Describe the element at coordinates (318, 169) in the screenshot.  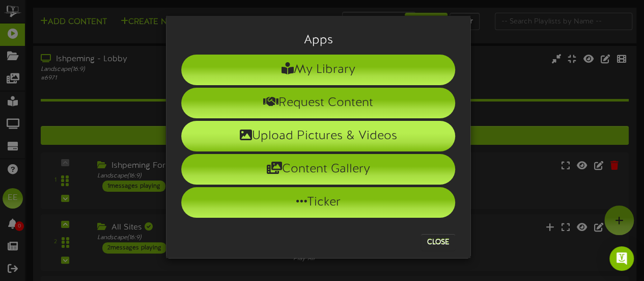
I see `li: Content Gallery` at that location.